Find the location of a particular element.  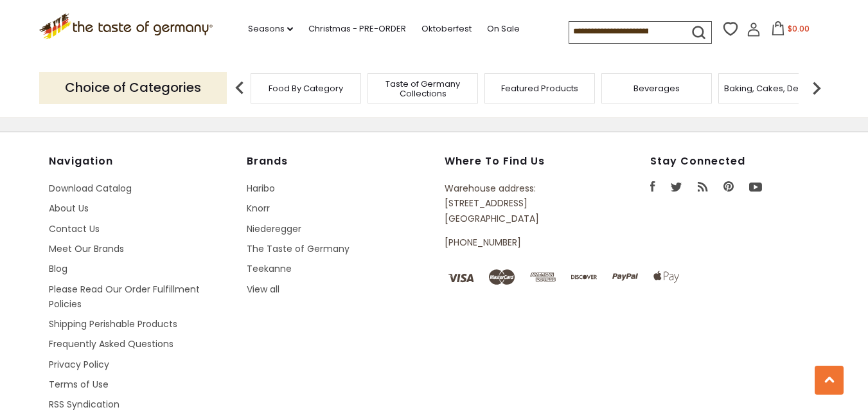

h4: Brands is located at coordinates (339, 162).